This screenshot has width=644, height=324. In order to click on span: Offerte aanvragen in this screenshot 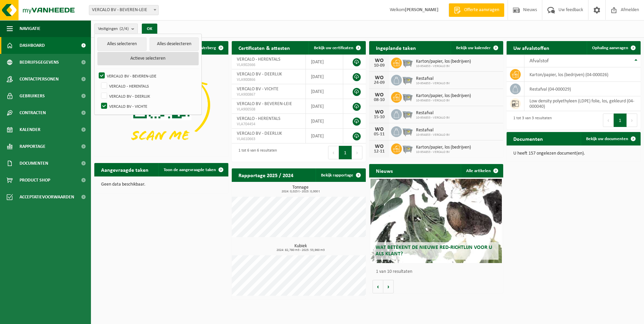, I will do `click(482, 10)`.